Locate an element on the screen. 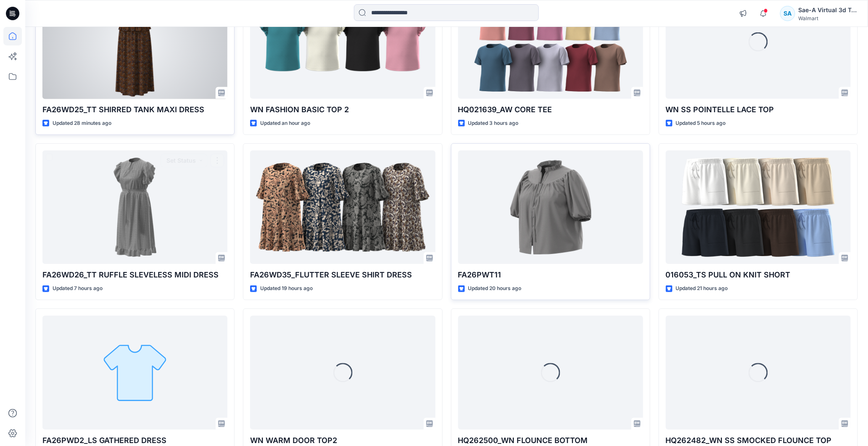 The width and height of the screenshot is (868, 446). p: 016053_TS PULL ON KNIT SHORT is located at coordinates (759, 275).